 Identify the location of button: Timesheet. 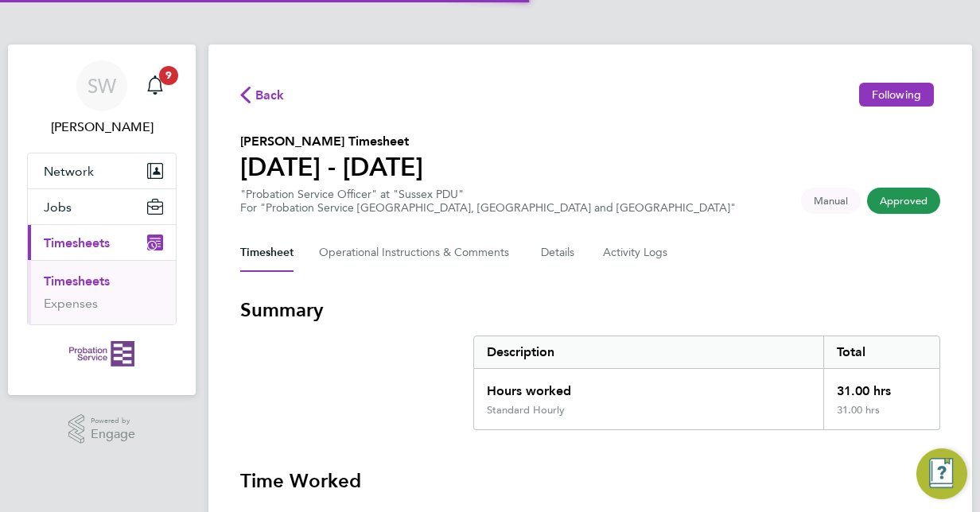
(267, 253).